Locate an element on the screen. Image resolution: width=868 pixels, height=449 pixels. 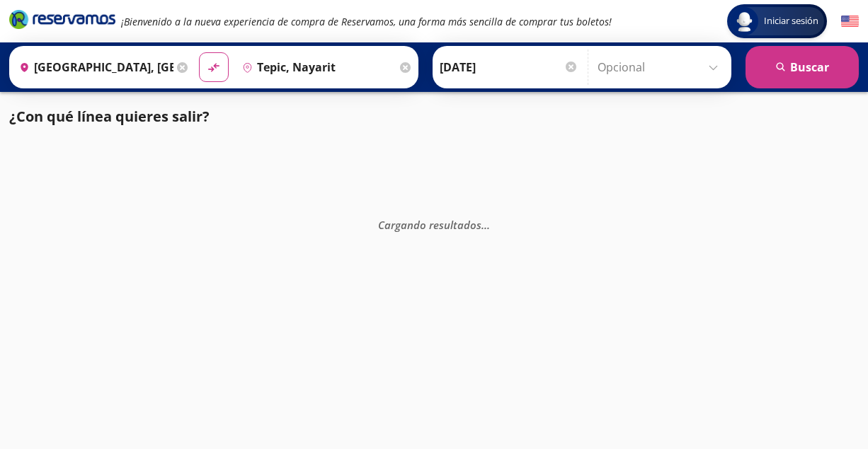
a: Brand Logo is located at coordinates (63, 21).